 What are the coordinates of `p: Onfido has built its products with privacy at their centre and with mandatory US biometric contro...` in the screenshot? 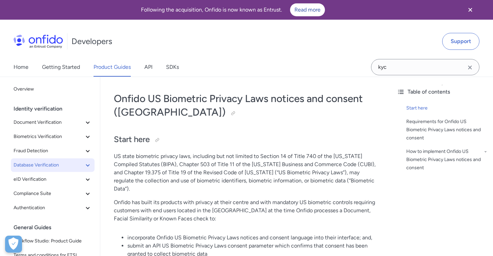 It's located at (246, 210).